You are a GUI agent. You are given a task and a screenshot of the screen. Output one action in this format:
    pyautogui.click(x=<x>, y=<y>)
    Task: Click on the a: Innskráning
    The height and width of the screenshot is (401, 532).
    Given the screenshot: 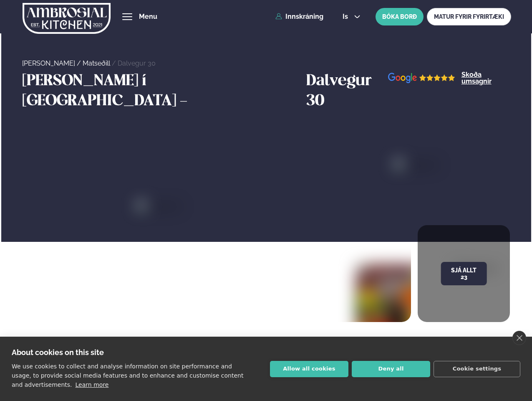 What is the action you would take?
    pyautogui.click(x=299, y=17)
    